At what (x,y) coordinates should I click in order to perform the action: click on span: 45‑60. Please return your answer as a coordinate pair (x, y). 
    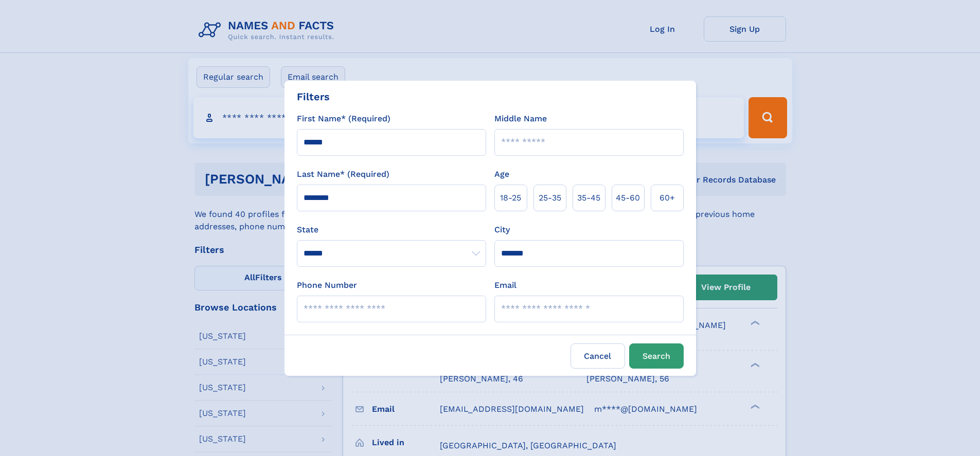
    Looking at the image, I should click on (628, 198).